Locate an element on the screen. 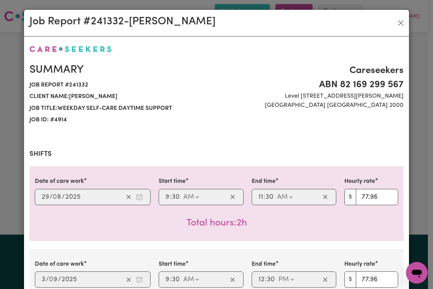 Image resolution: width=433 pixels, height=289 pixels. span: Job report # 241332 is located at coordinates (121, 85).